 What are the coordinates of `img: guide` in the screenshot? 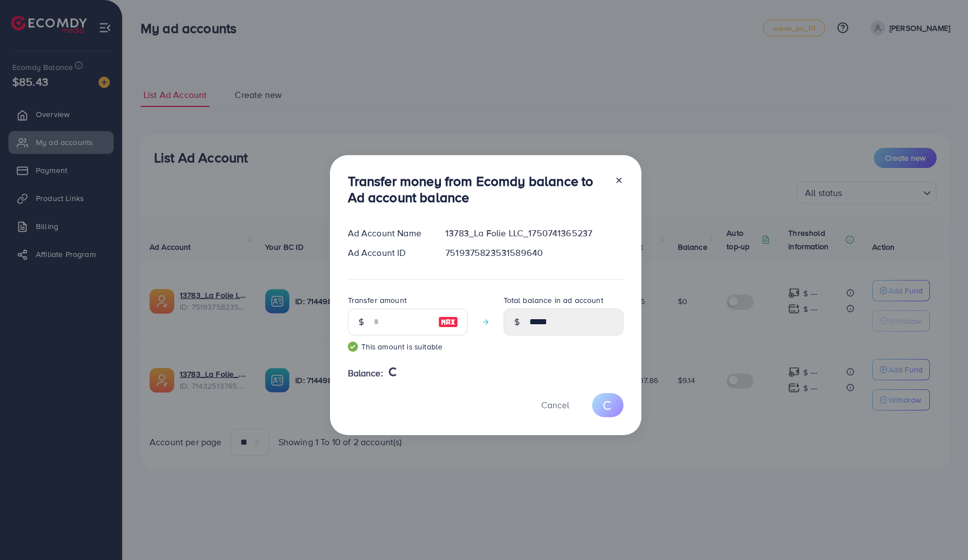 It's located at (353, 346).